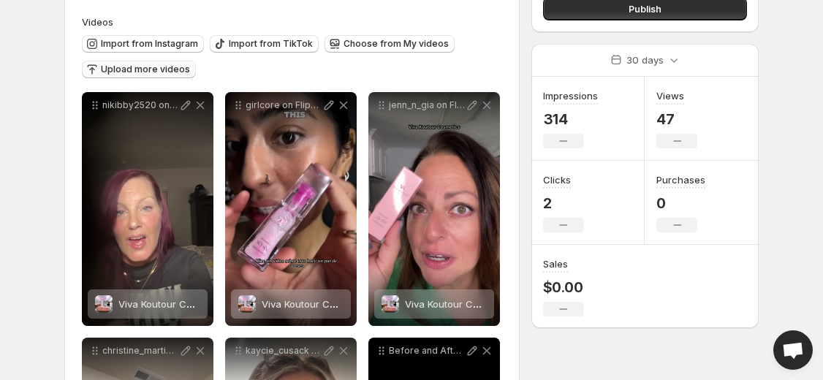  I want to click on span: Import from TikTok, so click(270, 44).